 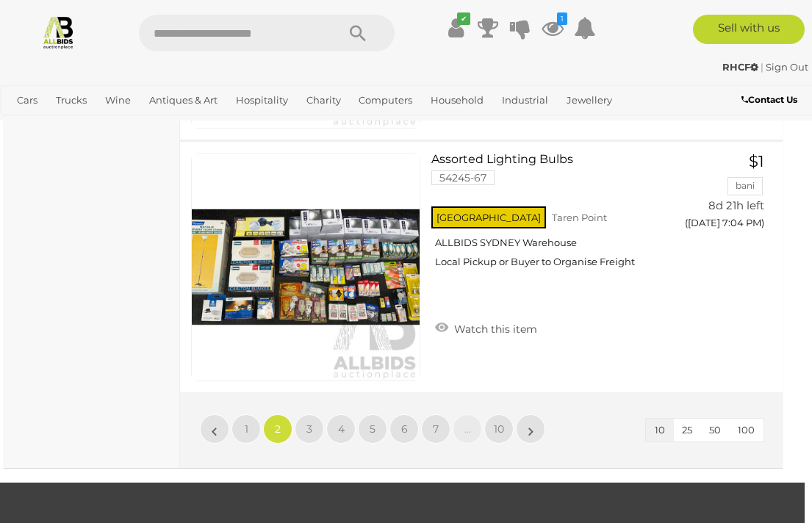 What do you see at coordinates (749, 30) in the screenshot?
I see `a: Sell with us` at bounding box center [749, 30].